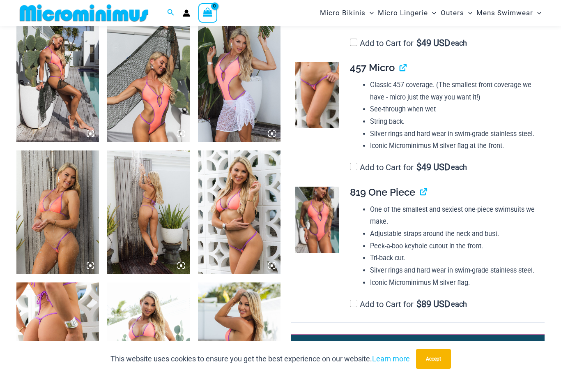 This screenshot has width=561, height=377. Describe the element at coordinates (407, 13) in the screenshot. I see `a: Micro LingerieMenu ToggleMenu Toggle` at that location.